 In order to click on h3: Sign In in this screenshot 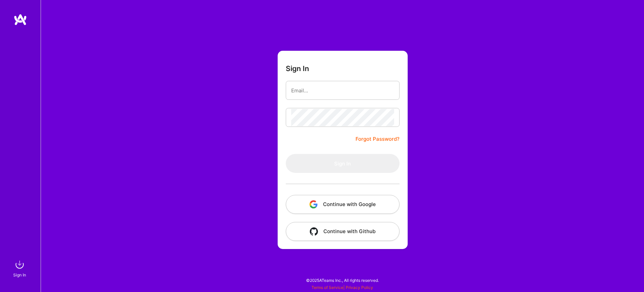, I will do `click(297, 68)`.